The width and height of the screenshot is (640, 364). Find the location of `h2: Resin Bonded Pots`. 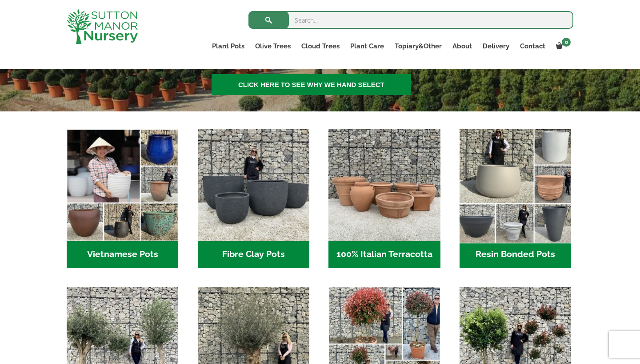

h2: Resin Bonded Pots is located at coordinates (515, 255).